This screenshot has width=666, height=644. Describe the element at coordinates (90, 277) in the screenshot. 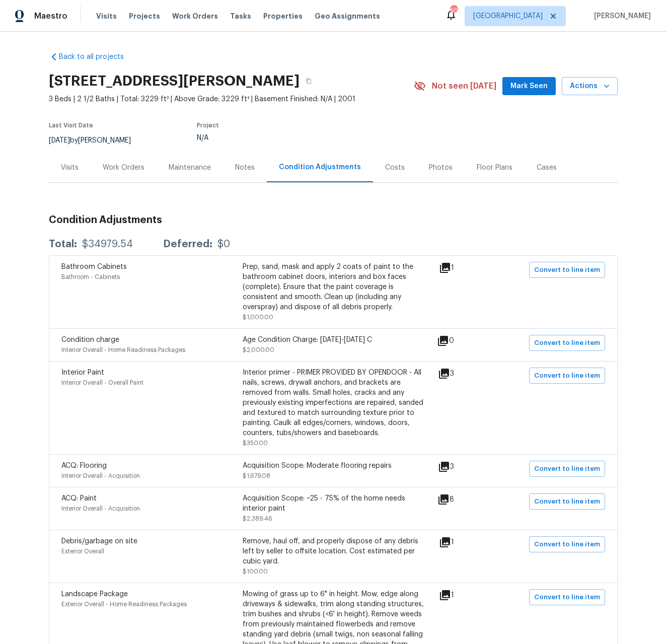

I see `span: Bathroom - Cabinets` at that location.